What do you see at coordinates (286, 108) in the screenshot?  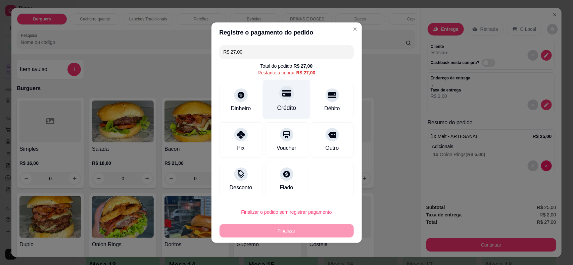 I see `div: Crédito` at bounding box center [286, 108].